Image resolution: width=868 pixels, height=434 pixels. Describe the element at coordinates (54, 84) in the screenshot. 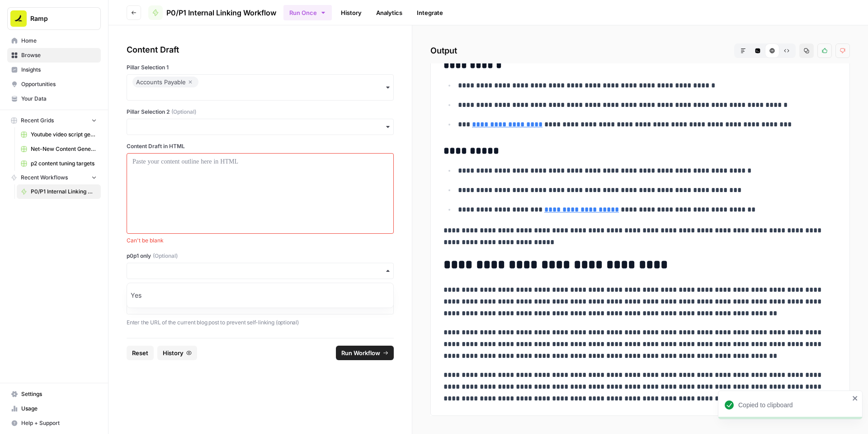

I see `a: Opportunities` at that location.